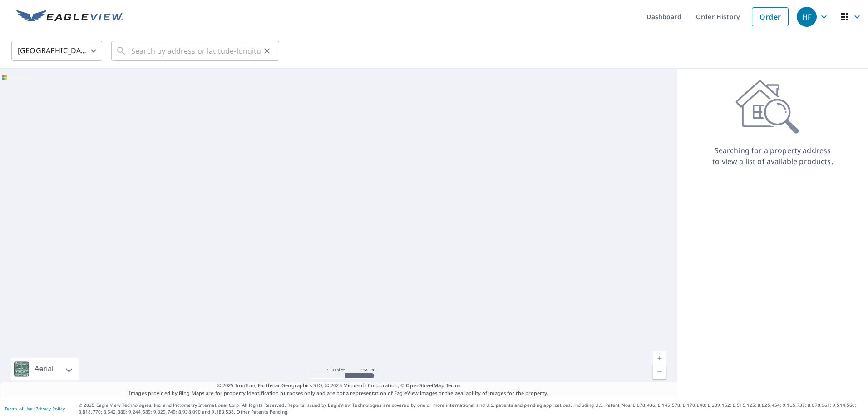 The image size is (868, 420). What do you see at coordinates (50, 408) in the screenshot?
I see `a: Privacy Policy` at bounding box center [50, 408].